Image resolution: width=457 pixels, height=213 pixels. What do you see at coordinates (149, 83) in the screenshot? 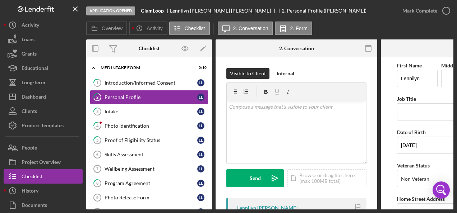
I see `a: 1Introduction/Informed ConsentLL` at bounding box center [149, 83].